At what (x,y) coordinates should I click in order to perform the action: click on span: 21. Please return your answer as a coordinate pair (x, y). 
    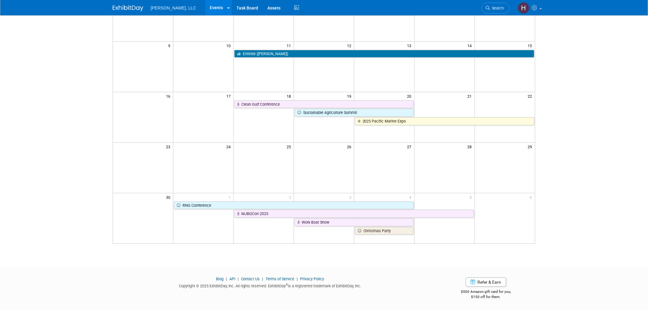
    Looking at the image, I should click on (471, 96).